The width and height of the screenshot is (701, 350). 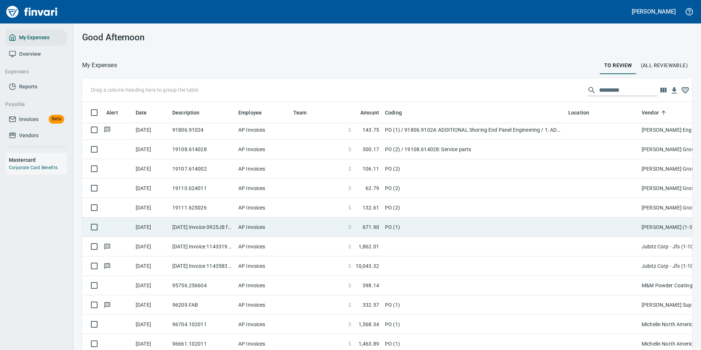 What do you see at coordinates (33, 104) in the screenshot?
I see `button: Payable` at bounding box center [33, 104].